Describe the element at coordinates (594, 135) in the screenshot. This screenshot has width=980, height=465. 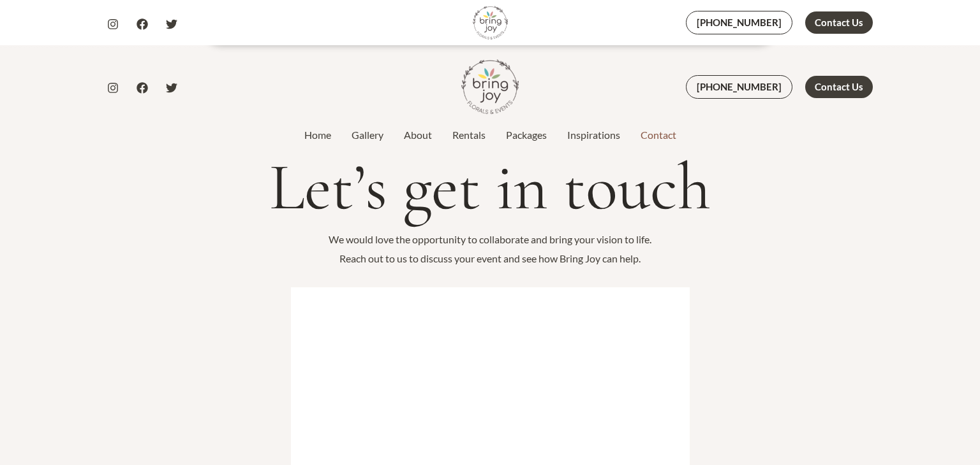
I see `a: Inspirations` at that location.